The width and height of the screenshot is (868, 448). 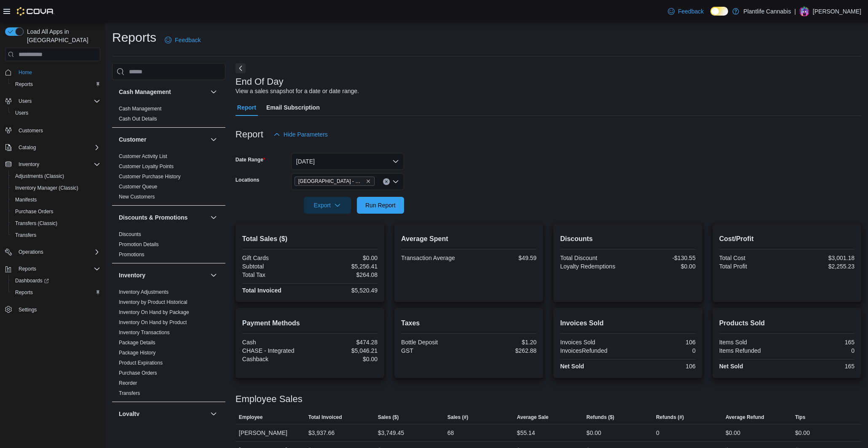 I want to click on button: Remove Calgary - Mahogany Market from selection in this group, so click(x=368, y=181).